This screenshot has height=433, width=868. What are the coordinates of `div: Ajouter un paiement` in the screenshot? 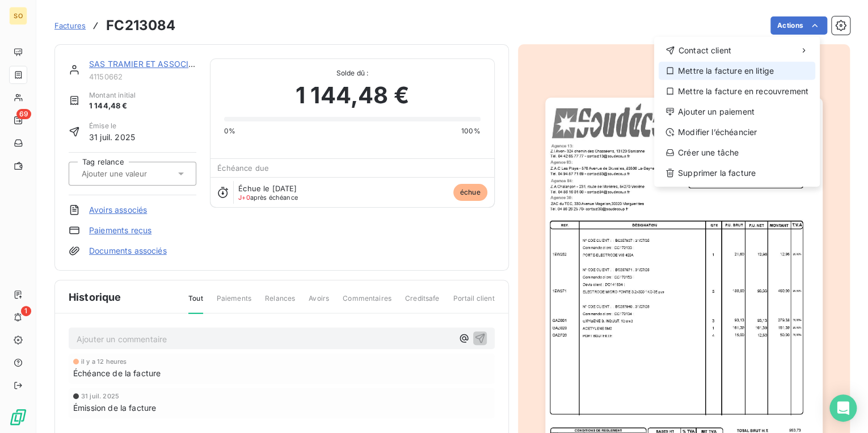 It's located at (737, 112).